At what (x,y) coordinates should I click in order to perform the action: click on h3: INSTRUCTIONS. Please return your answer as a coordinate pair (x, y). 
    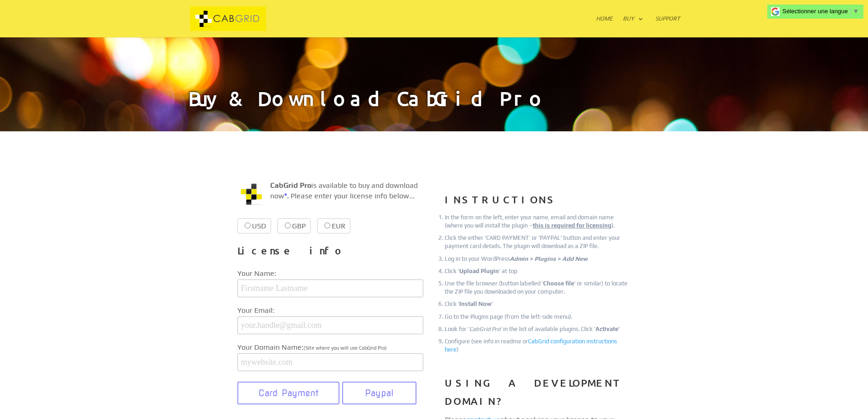
    Looking at the image, I should click on (538, 202).